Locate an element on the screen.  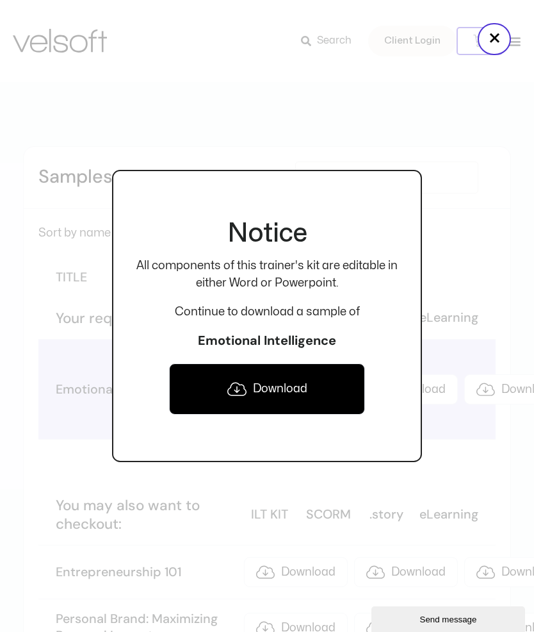
p: Continue to download a sample of is located at coordinates (267, 311).